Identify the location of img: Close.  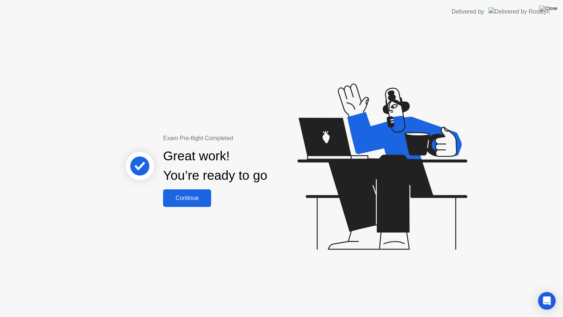
(548, 8).